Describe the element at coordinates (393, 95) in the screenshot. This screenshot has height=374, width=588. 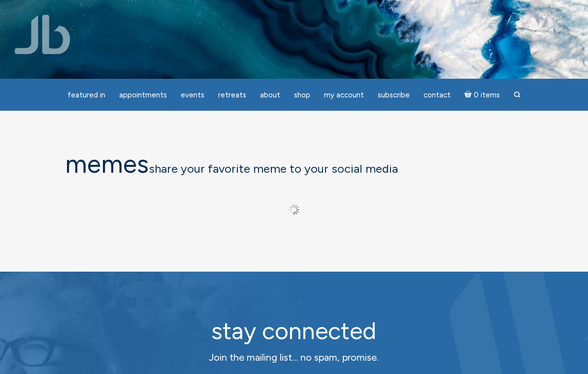
I see `a: Subscribe` at that location.